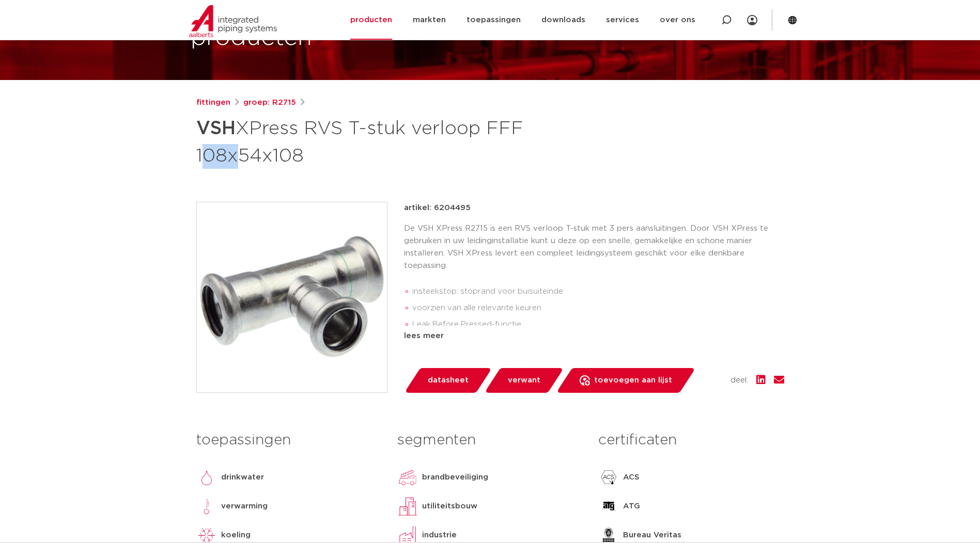  I want to click on p: koeling, so click(235, 536).